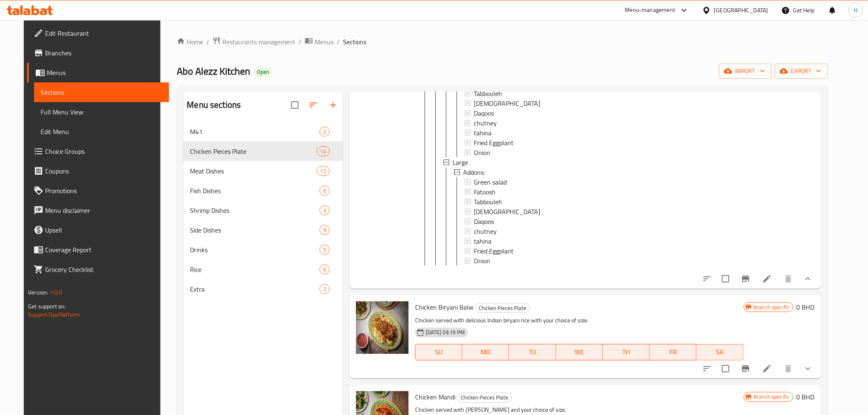  Describe the element at coordinates (101, 132) in the screenshot. I see `span: Edit Menu` at that location.